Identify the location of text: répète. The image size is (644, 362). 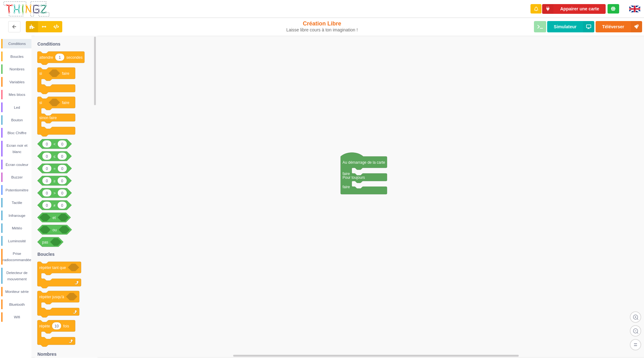
(44, 326).